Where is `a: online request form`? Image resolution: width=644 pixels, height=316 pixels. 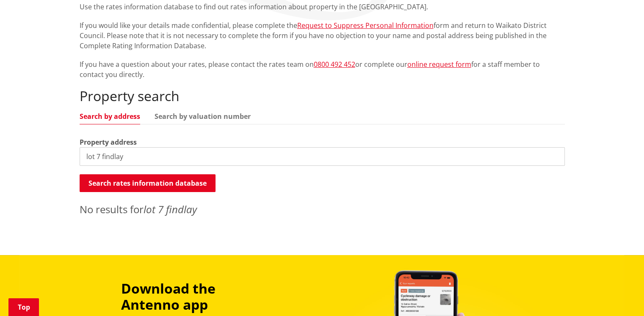 a: online request form is located at coordinates (439, 64).